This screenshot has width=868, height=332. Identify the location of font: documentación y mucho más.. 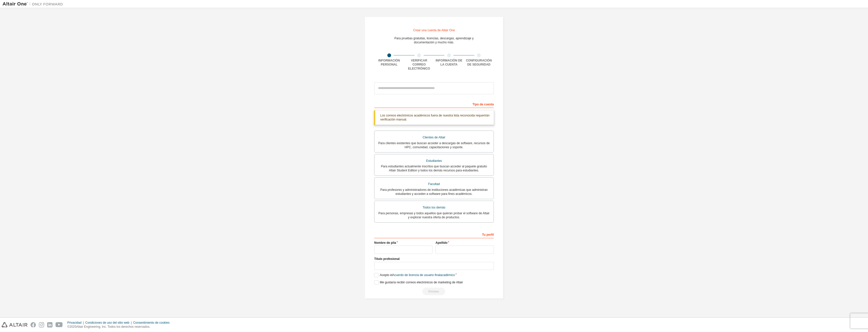
(434, 42).